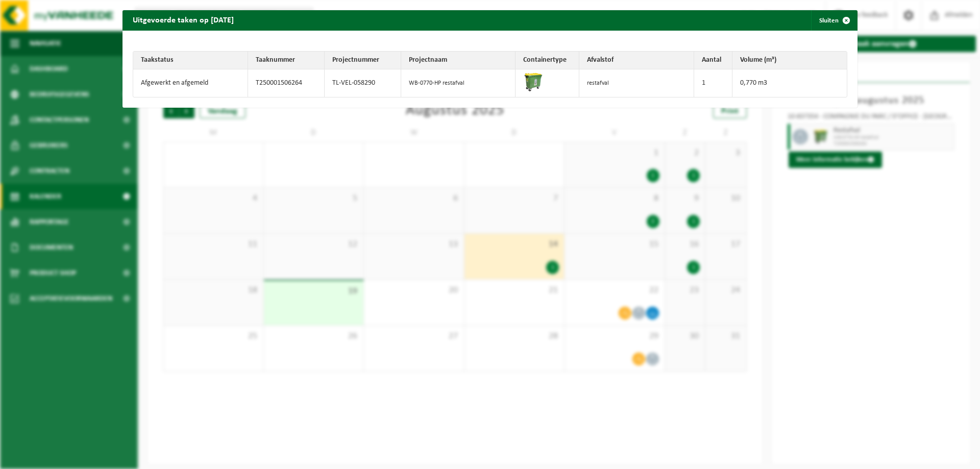 The image size is (980, 469). I want to click on td: 0,770 m3, so click(790, 83).